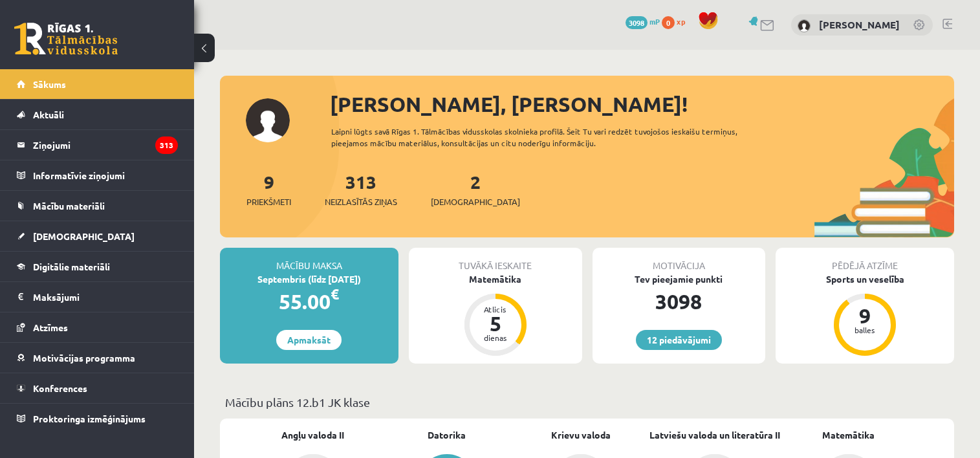 The height and width of the screenshot is (458, 980). Describe the element at coordinates (308, 340) in the screenshot. I see `a: Apmaksāt` at that location.